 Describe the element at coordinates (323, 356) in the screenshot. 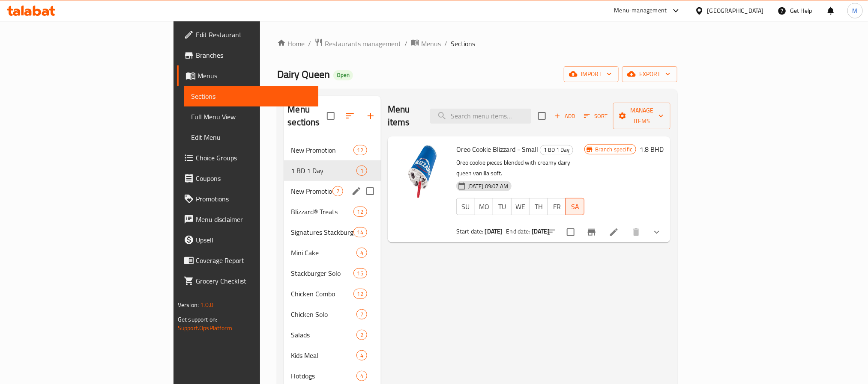

I see `span: Kids Meal` at that location.